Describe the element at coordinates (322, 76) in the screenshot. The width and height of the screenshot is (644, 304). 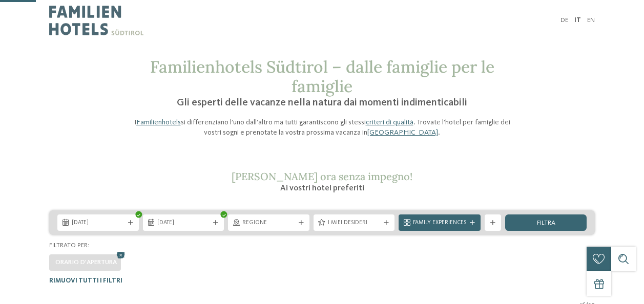
I see `span: Familienhotels Südtirol – dalle famiglie per le famiglie` at that location.